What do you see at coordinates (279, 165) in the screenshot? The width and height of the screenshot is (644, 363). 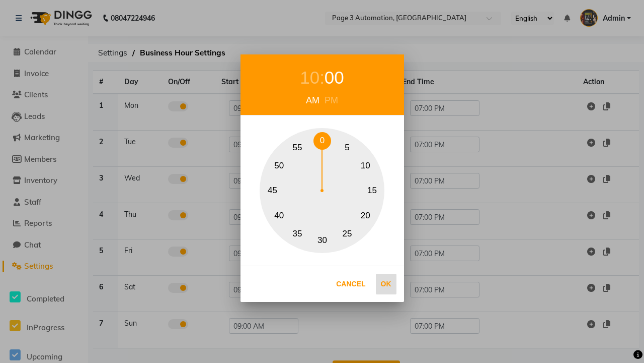 I see `button: 50` at bounding box center [279, 165].